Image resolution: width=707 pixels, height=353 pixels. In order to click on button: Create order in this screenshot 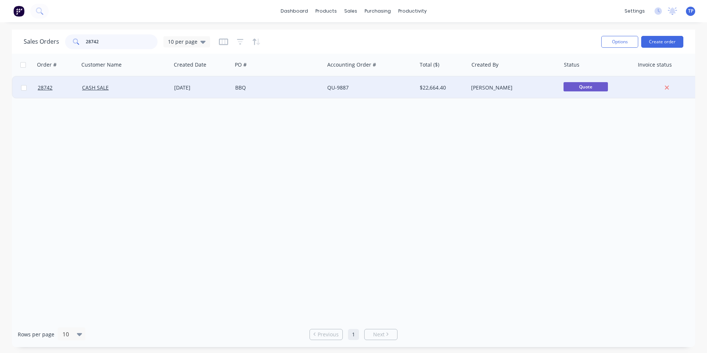, I will do `click(663, 42)`.